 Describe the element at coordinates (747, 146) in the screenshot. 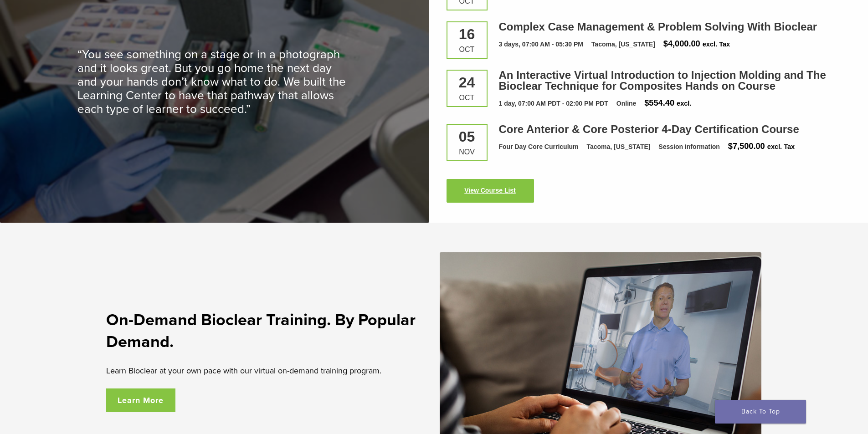

I see `span: $7,500.00` at that location.